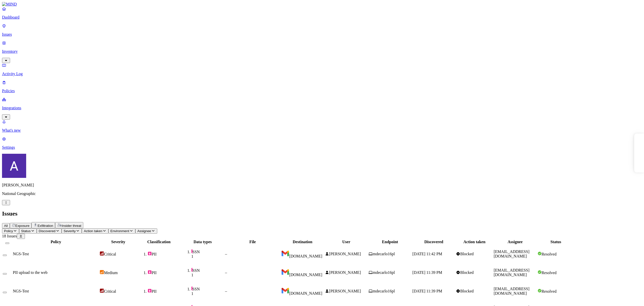  Describe the element at coordinates (390, 242) in the screenshot. I see `div: Endpoint` at that location.